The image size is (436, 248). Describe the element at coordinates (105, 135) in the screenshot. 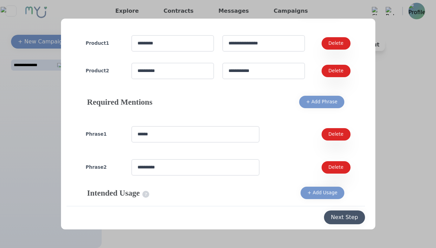

I see `h4: Phrase 1` at that location.